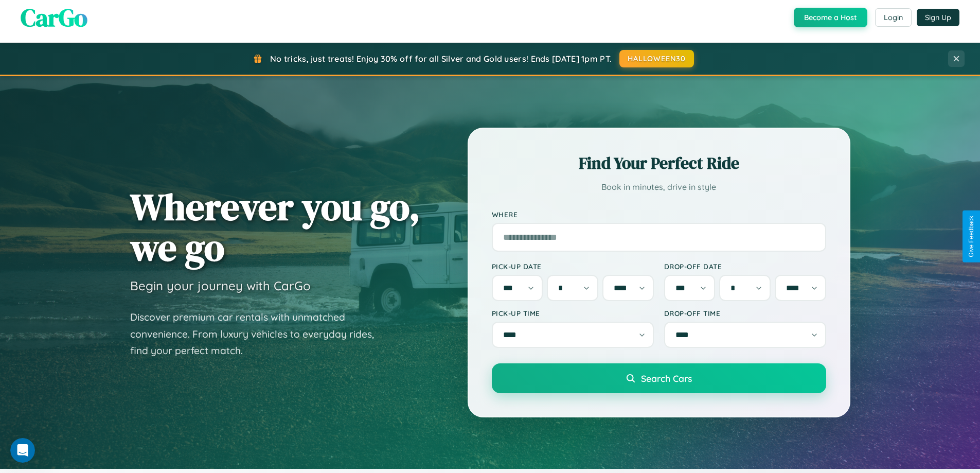  Describe the element at coordinates (938, 18) in the screenshot. I see `button: Sign Up` at that location.